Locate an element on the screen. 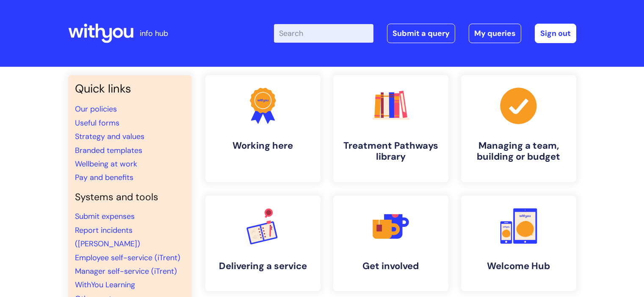 Image resolution: width=644 pixels, height=297 pixels. a: Submit expenses is located at coordinates (105, 217).